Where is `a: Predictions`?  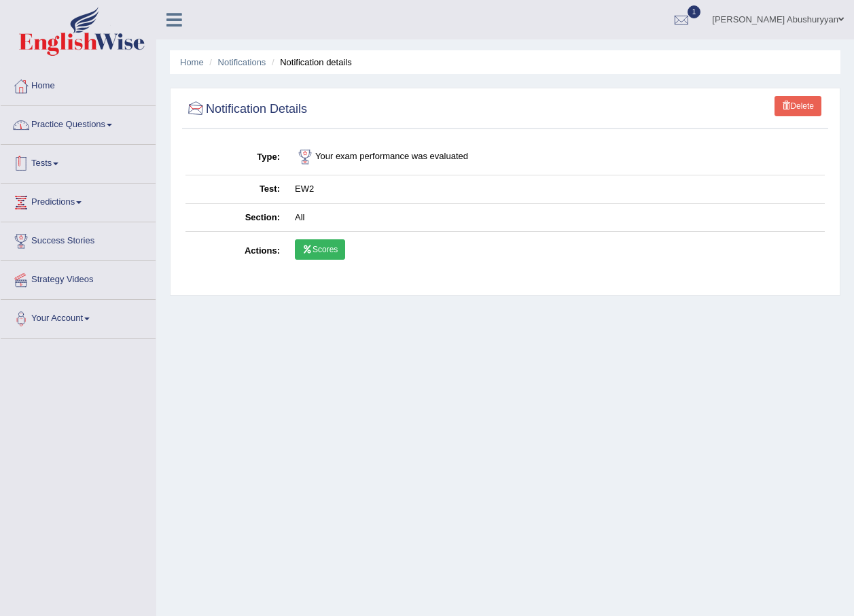
a: Predictions is located at coordinates (78, 200).